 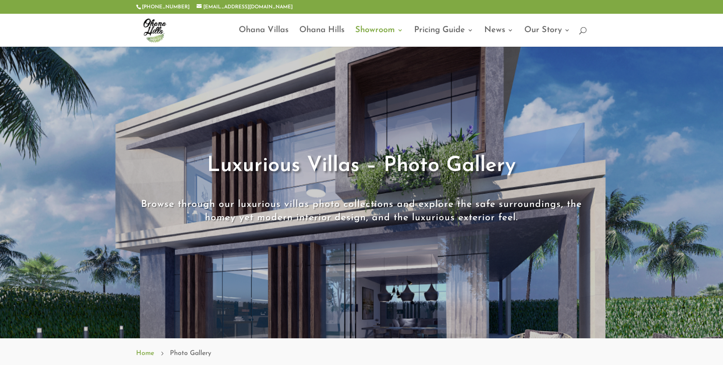 What do you see at coordinates (264, 37) in the screenshot?
I see `a: Ohana Villas` at bounding box center [264, 37].